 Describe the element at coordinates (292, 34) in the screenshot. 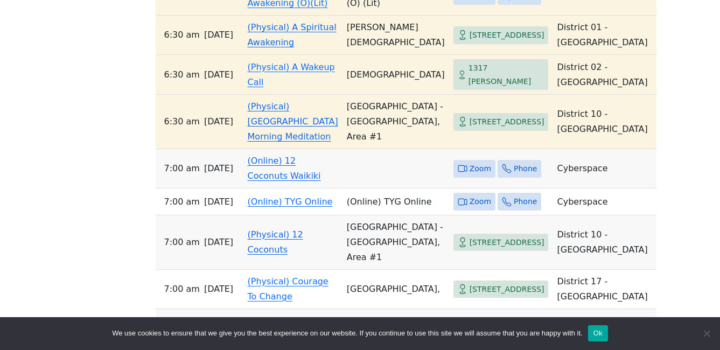

I see `a: (Physical) A Spiritual Awakening` at that location.